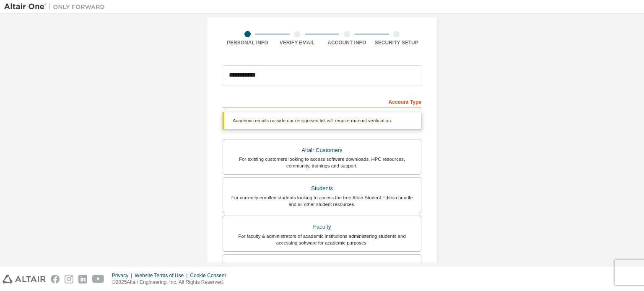 Image resolution: width=644 pixels, height=291 pixels. What do you see at coordinates (172, 282) in the screenshot?
I see `p: © 2025 Altair Engineering, Inc. All Rights Reserved.` at bounding box center [172, 282].